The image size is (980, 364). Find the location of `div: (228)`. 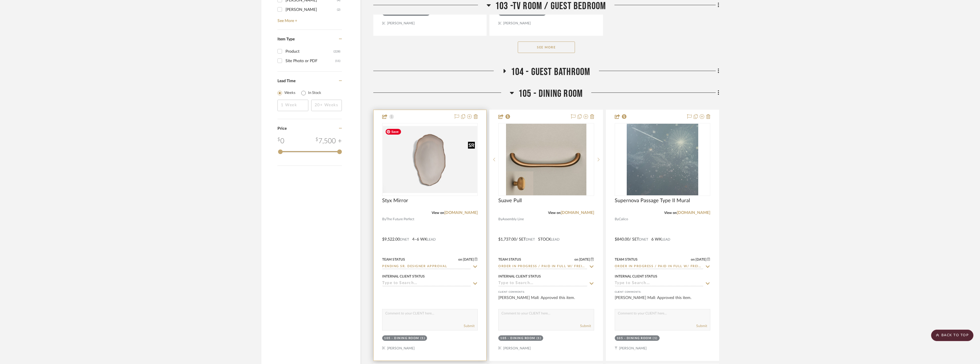

div: (228) is located at coordinates (337, 51).